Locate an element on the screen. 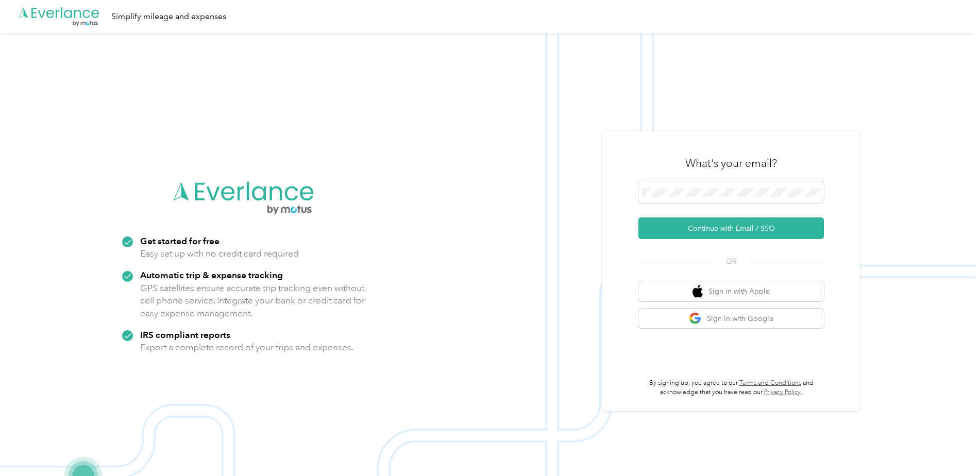 The height and width of the screenshot is (476, 980). a: Privacy Policy is located at coordinates (782, 392).